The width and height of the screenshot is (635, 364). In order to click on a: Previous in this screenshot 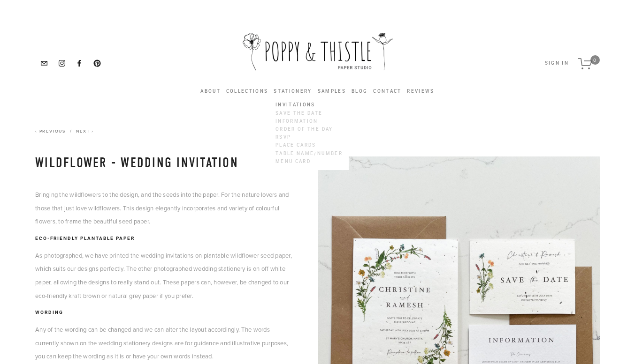, I will do `click(50, 131)`.